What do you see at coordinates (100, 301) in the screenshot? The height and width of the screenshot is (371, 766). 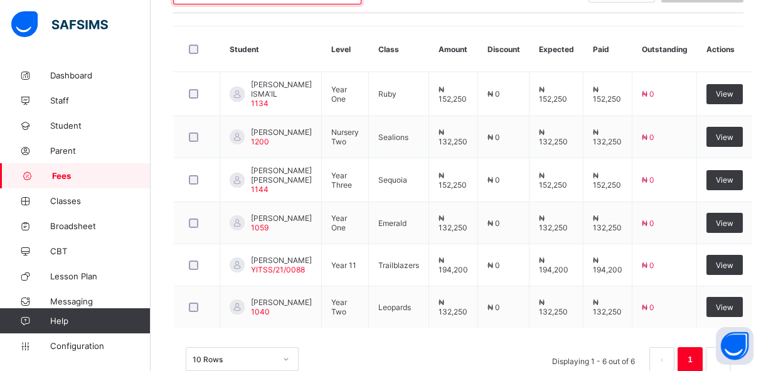 I see `span: Messaging` at bounding box center [100, 301].